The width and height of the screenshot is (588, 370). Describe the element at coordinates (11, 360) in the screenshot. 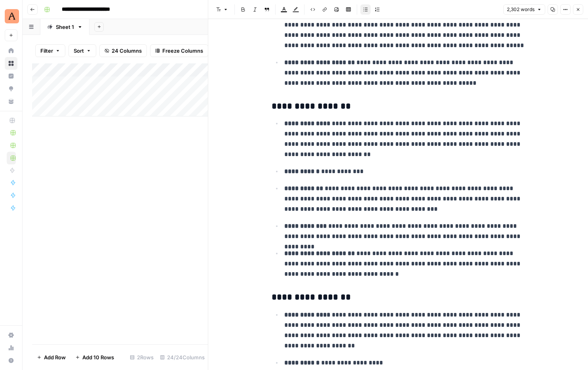

I see `button: Help + Support` at that location.